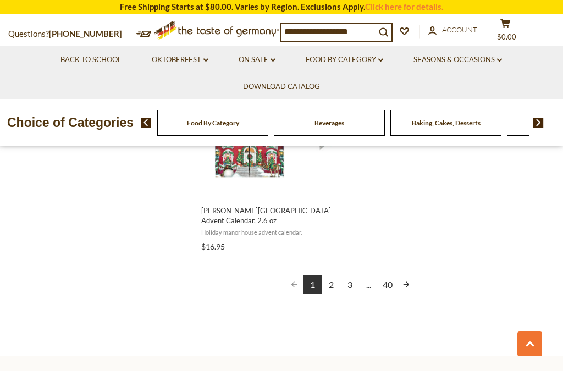 This screenshot has width=563, height=371. What do you see at coordinates (146, 123) in the screenshot?
I see `img: previous arrow` at bounding box center [146, 123].